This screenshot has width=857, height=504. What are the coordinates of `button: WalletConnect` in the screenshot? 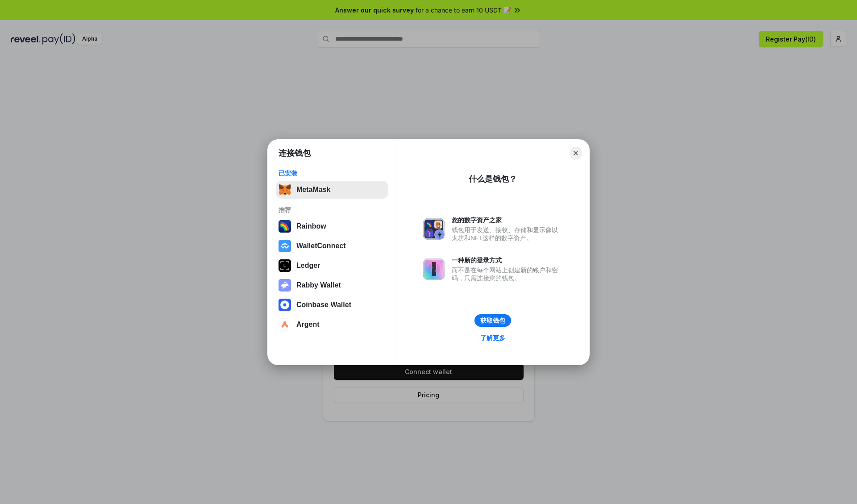 It's located at (332, 246).